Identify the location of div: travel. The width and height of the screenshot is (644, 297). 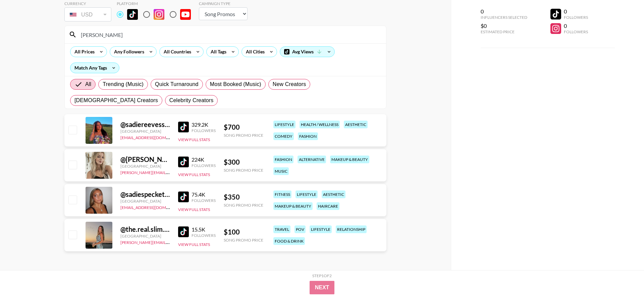
(282, 229).